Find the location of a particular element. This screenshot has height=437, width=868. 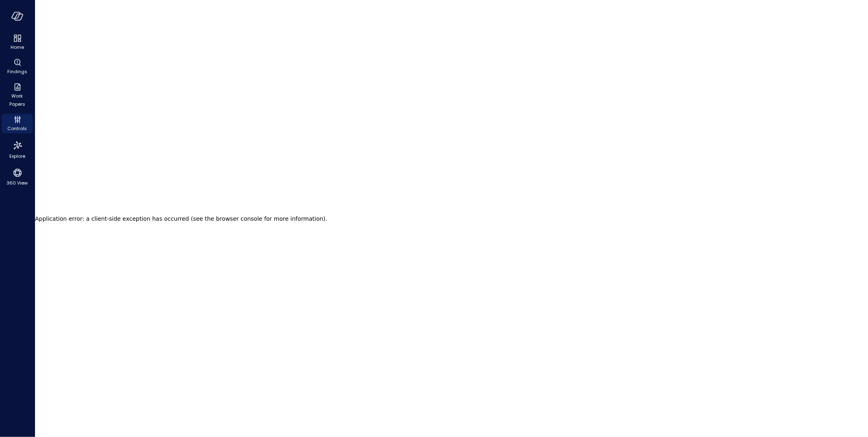

span: Home is located at coordinates (17, 47).